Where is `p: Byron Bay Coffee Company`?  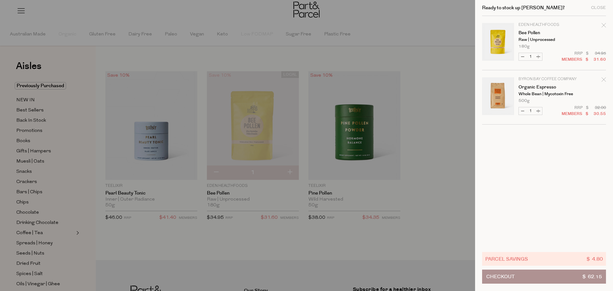 p: Byron Bay Coffee Company is located at coordinates (543, 79).